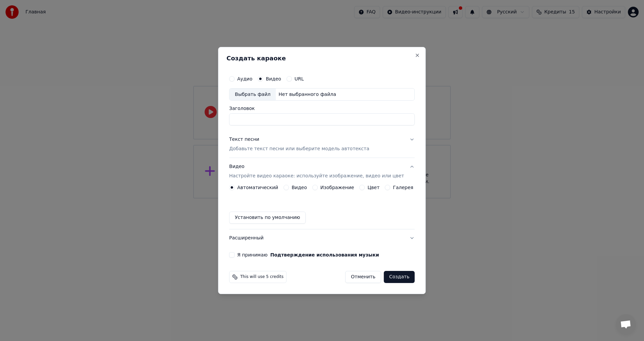 This screenshot has width=644, height=341. What do you see at coordinates (322, 109) in the screenshot?
I see `label: Заголовок` at bounding box center [322, 109].